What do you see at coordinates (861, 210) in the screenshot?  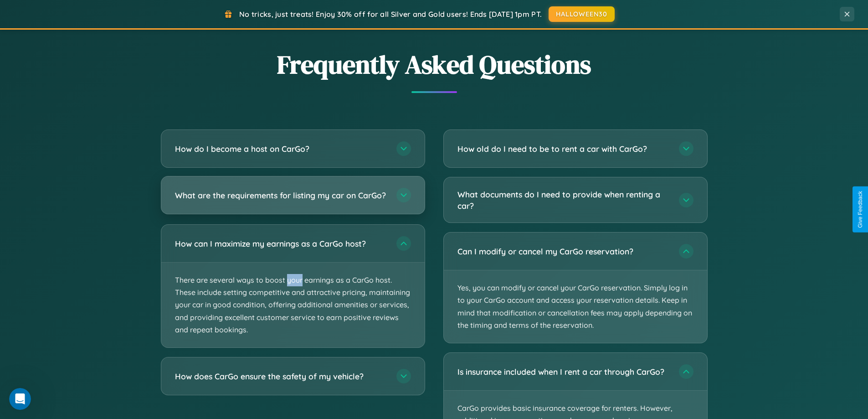 I see `div: Give Feedback` at bounding box center [861, 210].